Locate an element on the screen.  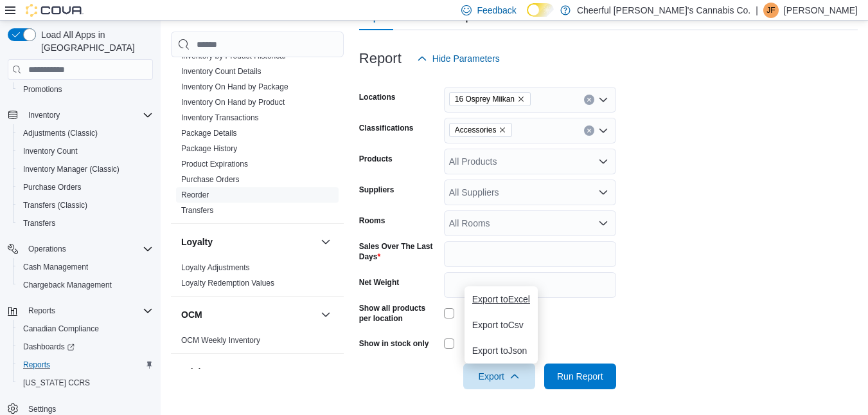
a: Inventory Count is located at coordinates (50, 151).